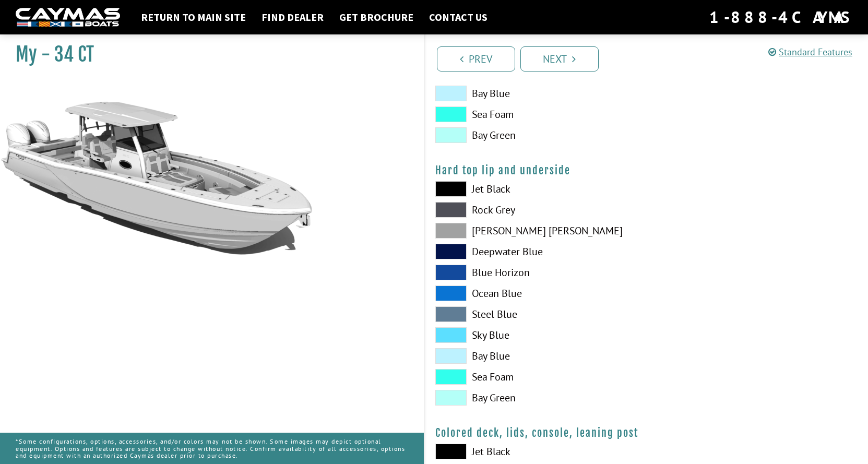 This screenshot has width=868, height=464. Describe the element at coordinates (207, 54) in the screenshot. I see `h1: My - 34 CT` at that location.